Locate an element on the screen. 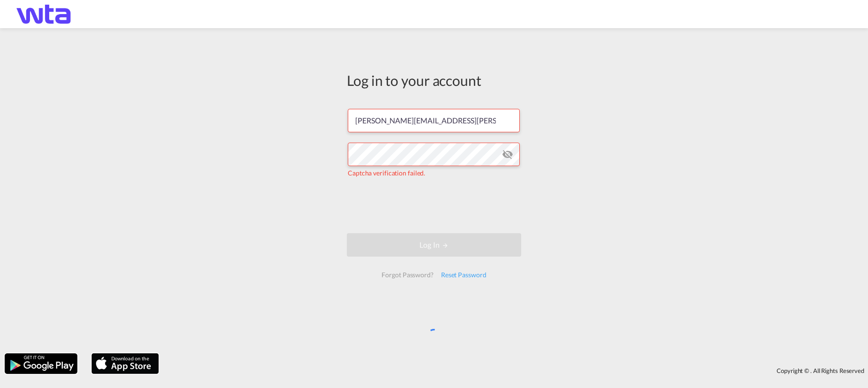 The height and width of the screenshot is (388, 868). button: LOGIN is located at coordinates (434, 245).